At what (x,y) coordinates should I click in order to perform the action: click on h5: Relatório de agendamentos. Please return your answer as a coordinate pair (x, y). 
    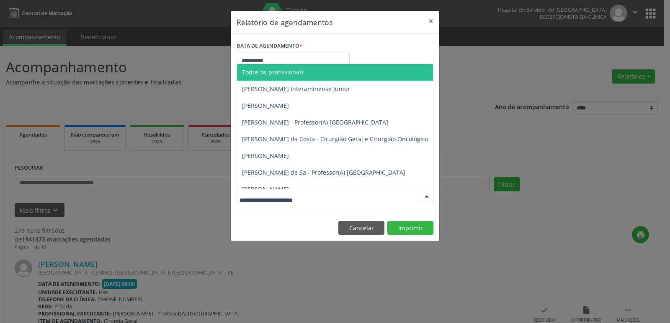
    Looking at the image, I should click on (284, 22).